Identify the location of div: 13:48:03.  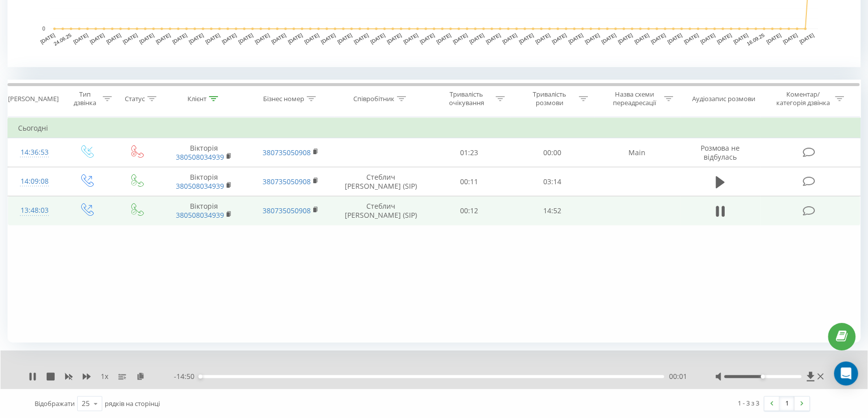
(35, 211).